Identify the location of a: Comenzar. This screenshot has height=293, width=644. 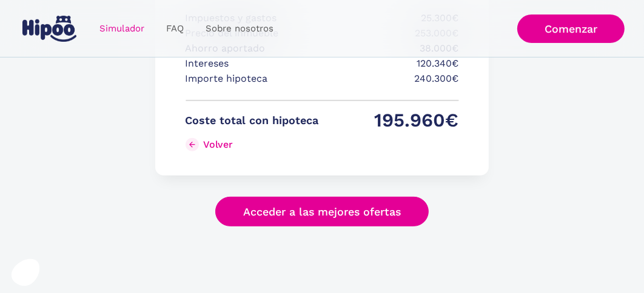
(570, 29).